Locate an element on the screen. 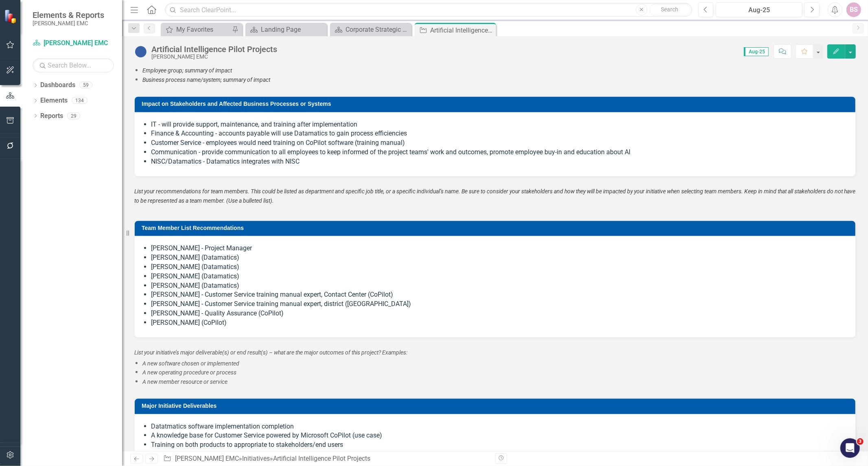  span: 3 is located at coordinates (861, 442).